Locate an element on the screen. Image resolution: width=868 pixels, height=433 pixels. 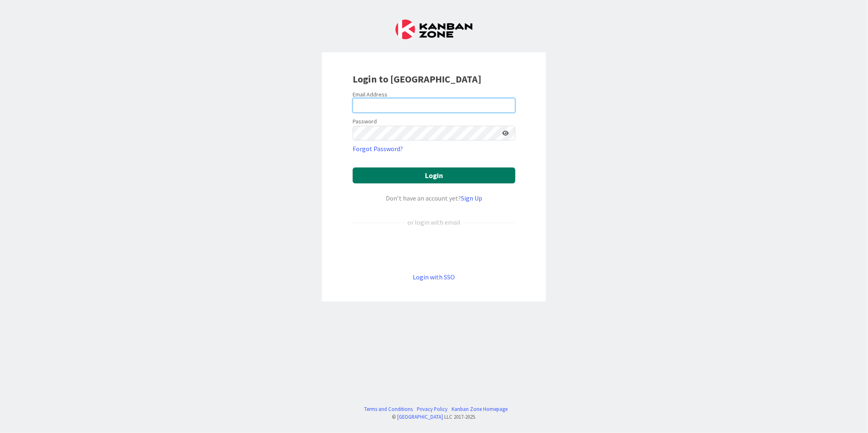
div: Don’t have an account yet? is located at coordinates (434, 198).